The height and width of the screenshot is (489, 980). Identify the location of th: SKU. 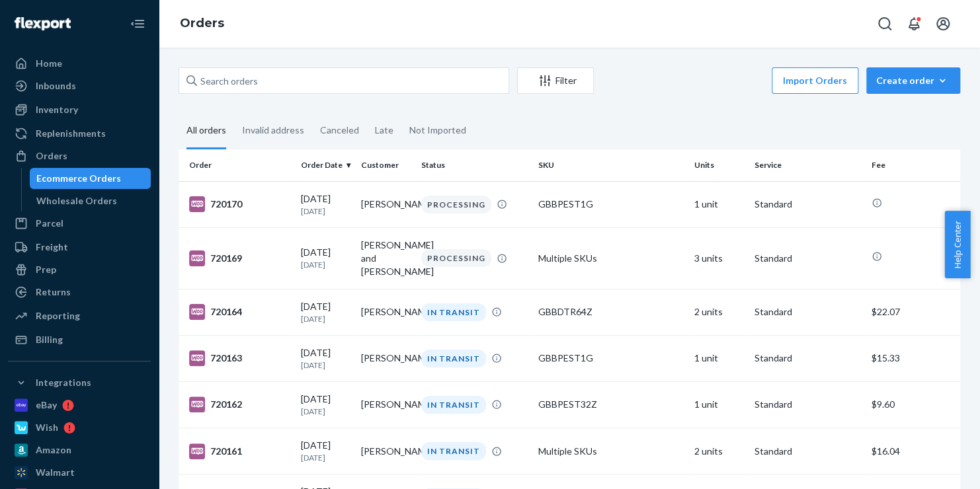
(611, 165).